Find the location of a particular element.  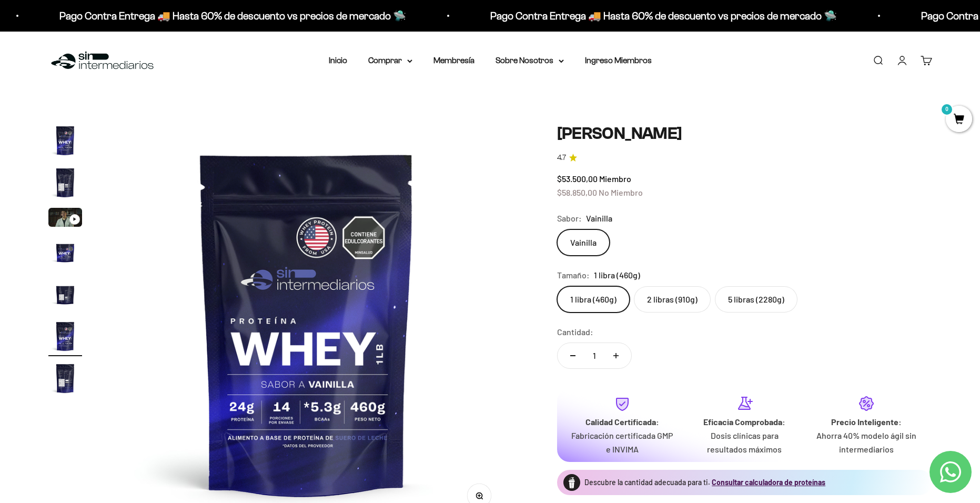

strong: Precio Inteligente: is located at coordinates (866, 422).